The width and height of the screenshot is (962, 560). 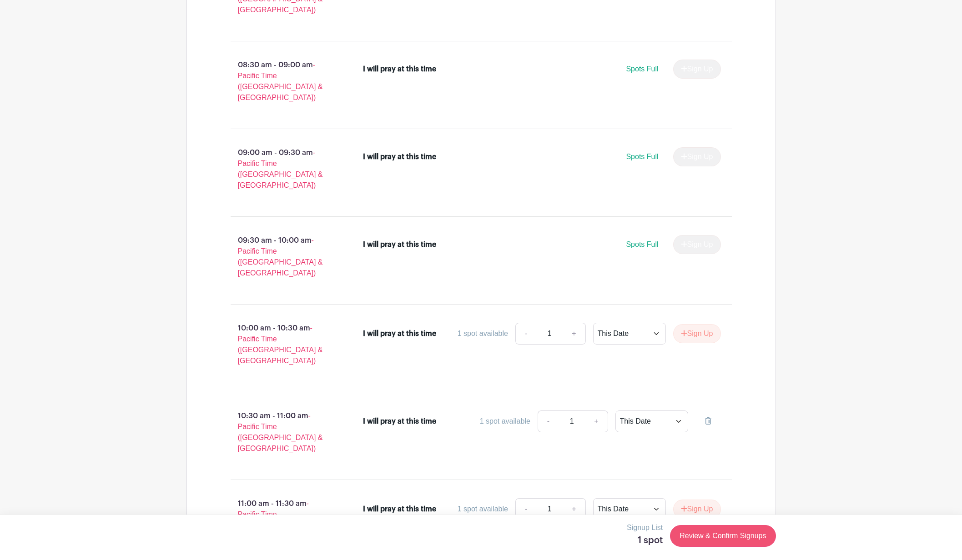 I want to click on p: 09:30 am - 10:00 am, so click(x=282, y=257).